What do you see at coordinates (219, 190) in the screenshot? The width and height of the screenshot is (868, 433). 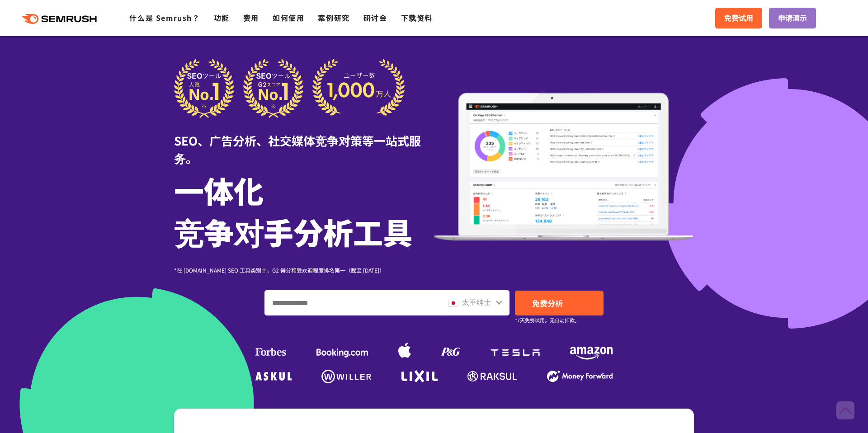 I see `font: 一体化` at bounding box center [219, 190].